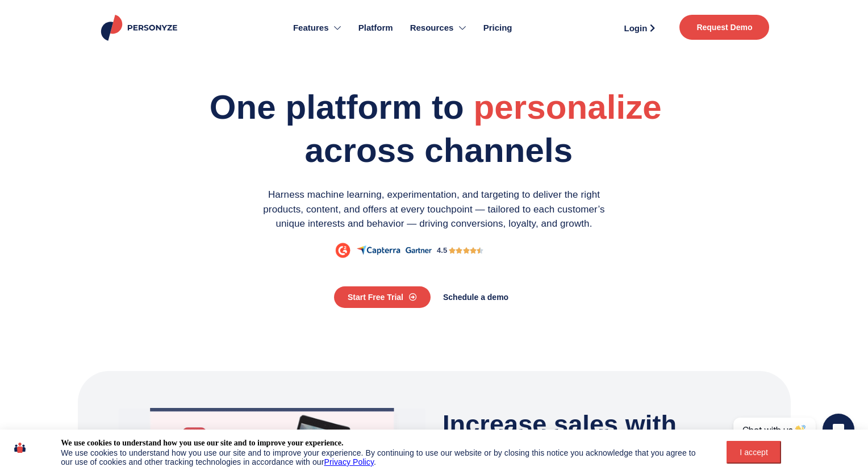 This screenshot has width=868, height=475. What do you see at coordinates (442, 251) in the screenshot?
I see `div: 4.5` at bounding box center [442, 251].